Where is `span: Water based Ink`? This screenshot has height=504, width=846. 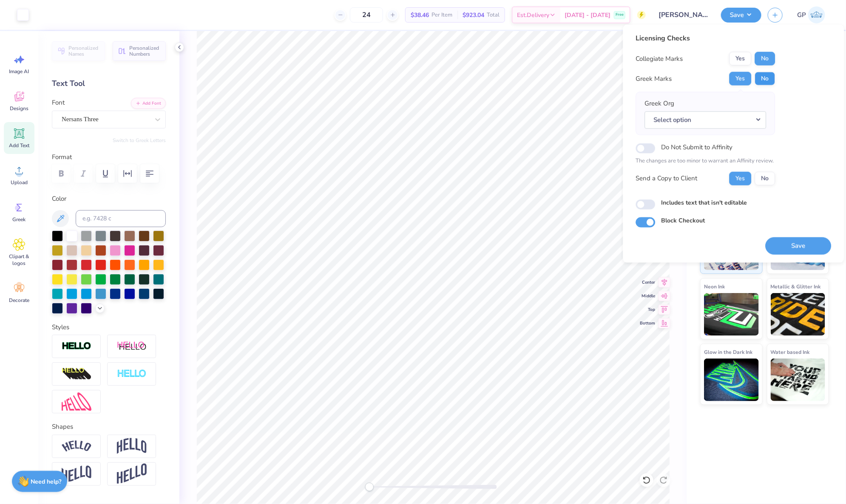 span: Water based Ink is located at coordinates (791, 352).